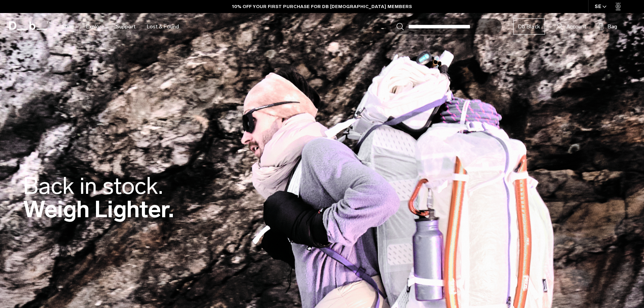 This screenshot has width=644, height=308. I want to click on a: Support, so click(125, 26).